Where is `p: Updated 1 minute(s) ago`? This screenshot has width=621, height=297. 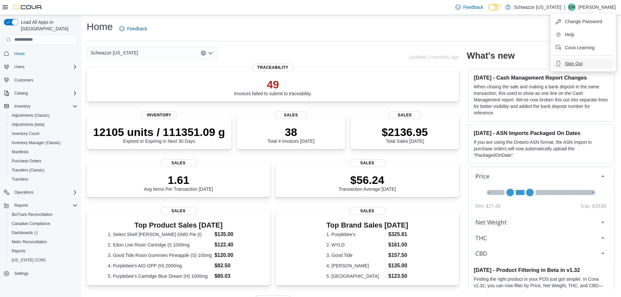
p: Updated 1 minute(s) ago is located at coordinates (434, 57).